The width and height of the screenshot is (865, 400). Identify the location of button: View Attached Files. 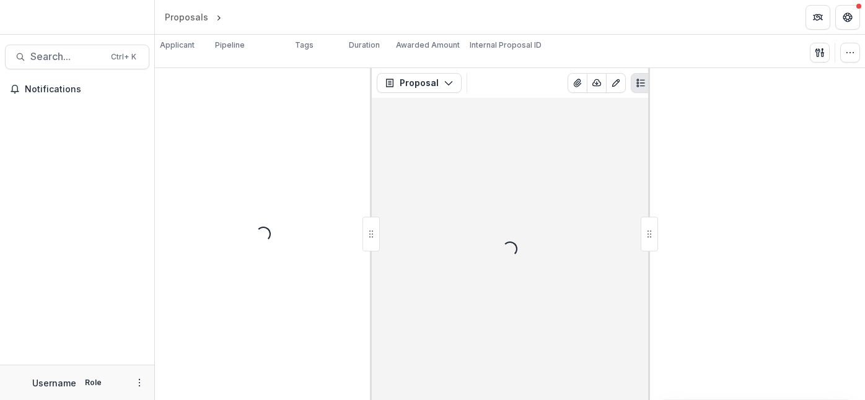
(577, 83).